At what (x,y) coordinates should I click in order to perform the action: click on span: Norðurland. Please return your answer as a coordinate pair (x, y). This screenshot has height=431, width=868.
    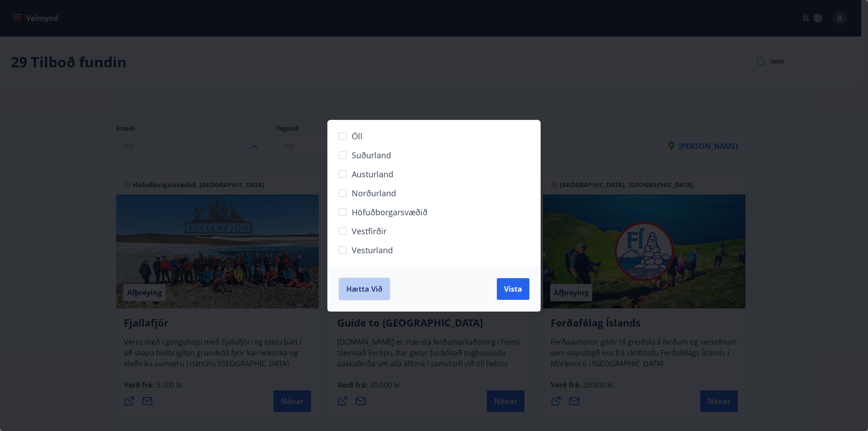
    Looking at the image, I should click on (374, 193).